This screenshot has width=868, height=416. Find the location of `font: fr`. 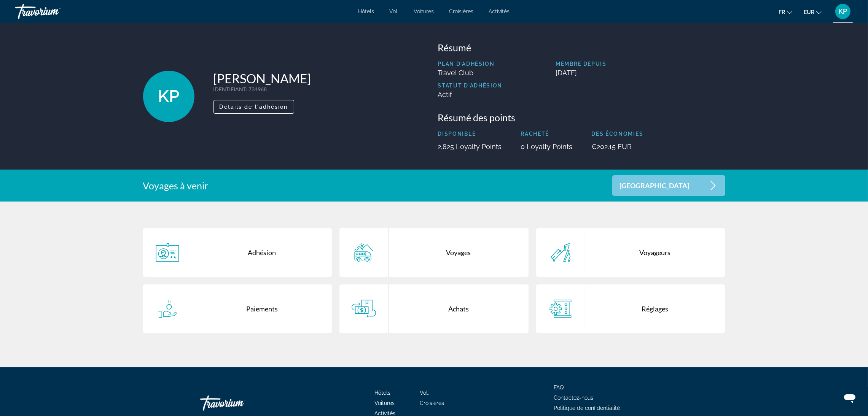

font: fr is located at coordinates (782, 12).